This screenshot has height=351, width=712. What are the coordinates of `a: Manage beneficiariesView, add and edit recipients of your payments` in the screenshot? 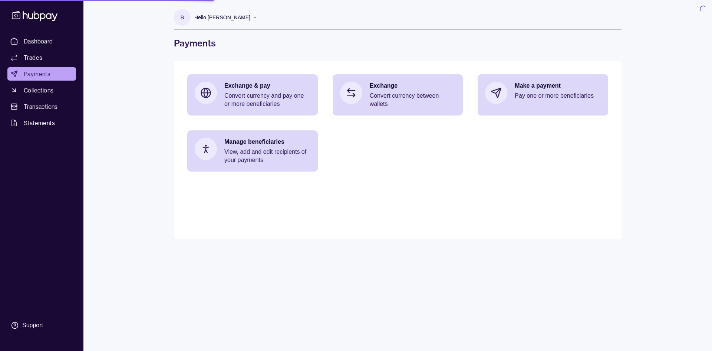 It's located at (253, 151).